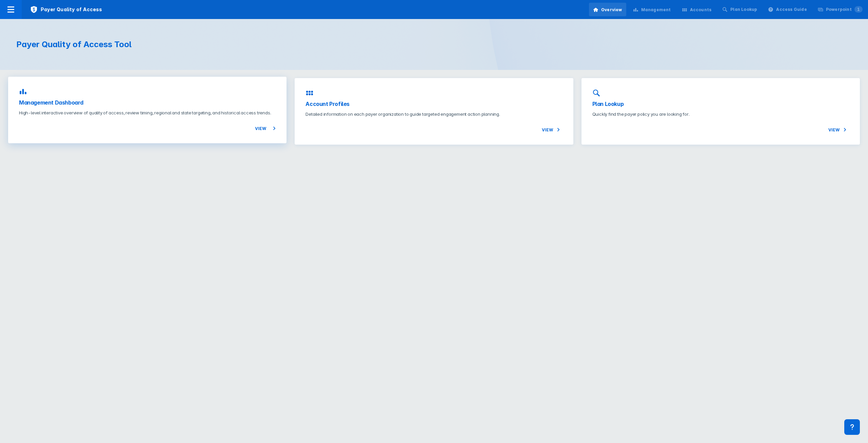 This screenshot has height=443, width=868. What do you see at coordinates (859, 9) in the screenshot?
I see `span: 1` at bounding box center [859, 9].